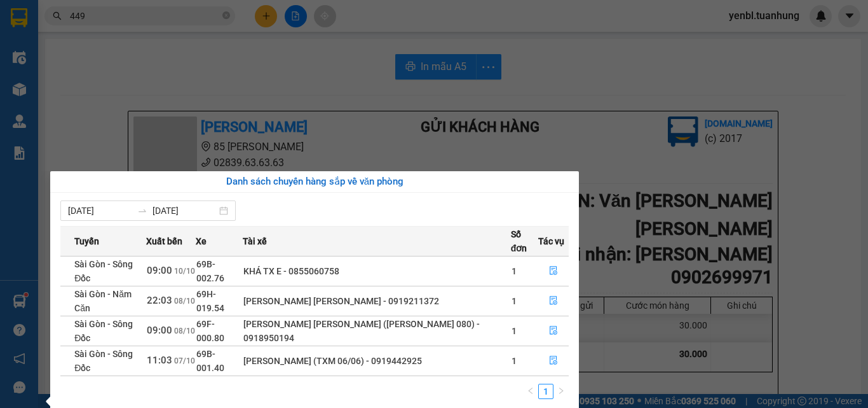 This screenshot has height=408, width=868. What do you see at coordinates (530, 391) in the screenshot?
I see `button: left` at bounding box center [530, 391].